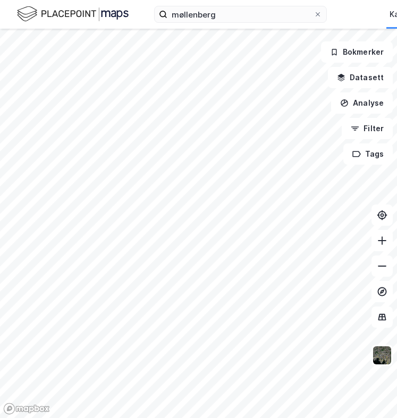 The image size is (397, 418). What do you see at coordinates (370, 392) in the screenshot?
I see `div: Chat Widget` at bounding box center [370, 392].